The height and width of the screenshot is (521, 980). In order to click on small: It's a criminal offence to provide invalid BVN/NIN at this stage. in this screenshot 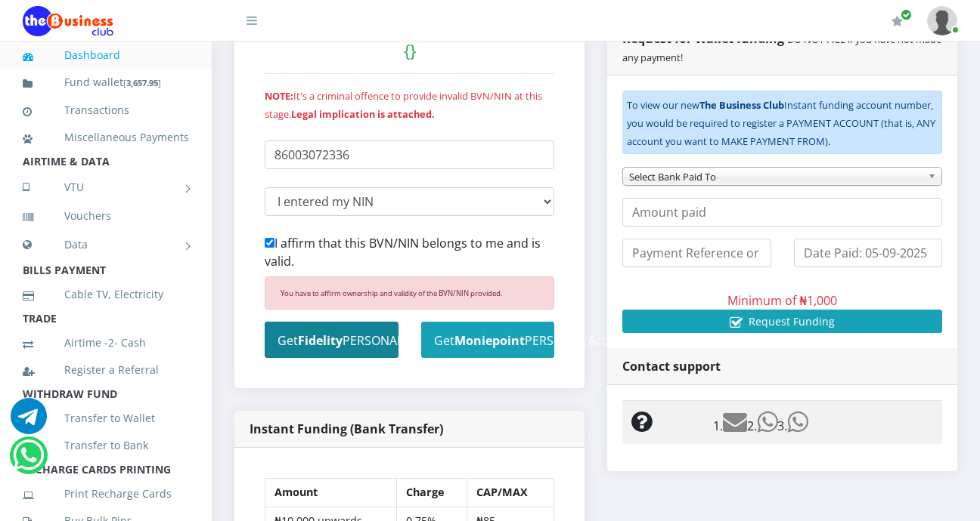, I will do `click(403, 105)`.